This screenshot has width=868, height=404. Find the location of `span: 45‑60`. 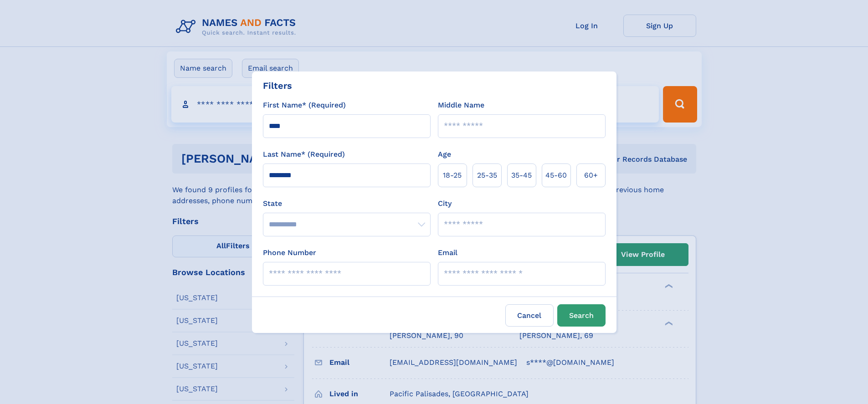

span: 45‑60 is located at coordinates (556, 175).